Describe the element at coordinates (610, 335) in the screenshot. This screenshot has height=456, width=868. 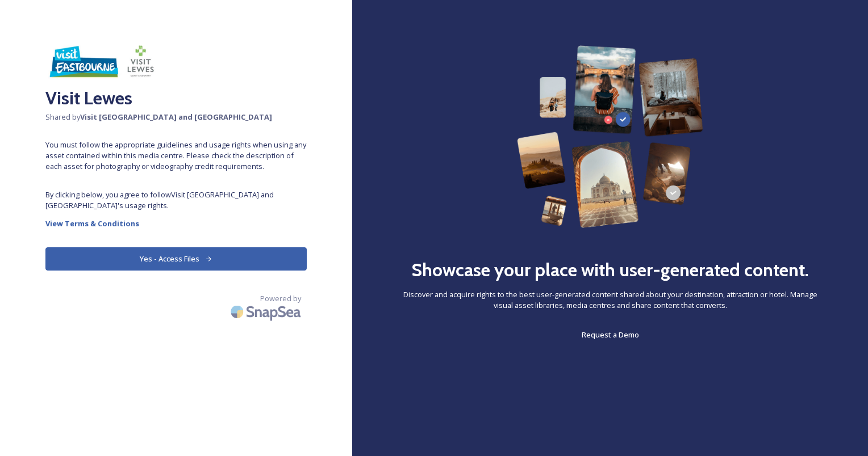
I see `a: Request a Demo` at that location.